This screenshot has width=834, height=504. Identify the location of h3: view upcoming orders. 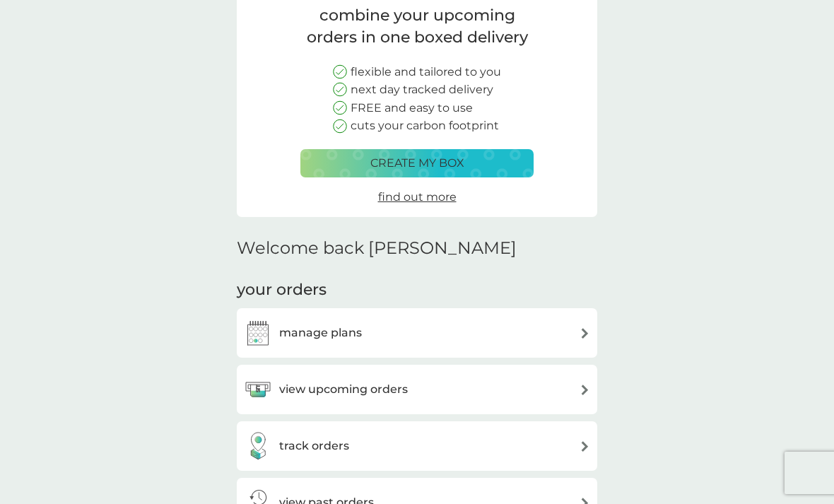
(343, 389).